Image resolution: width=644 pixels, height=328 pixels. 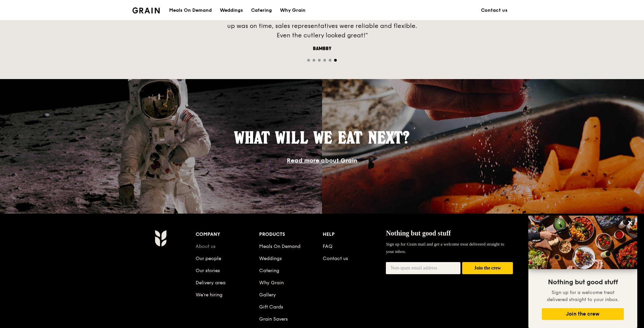 What do you see at coordinates (325, 60) in the screenshot?
I see `span: Go to slide 4` at bounding box center [325, 60].